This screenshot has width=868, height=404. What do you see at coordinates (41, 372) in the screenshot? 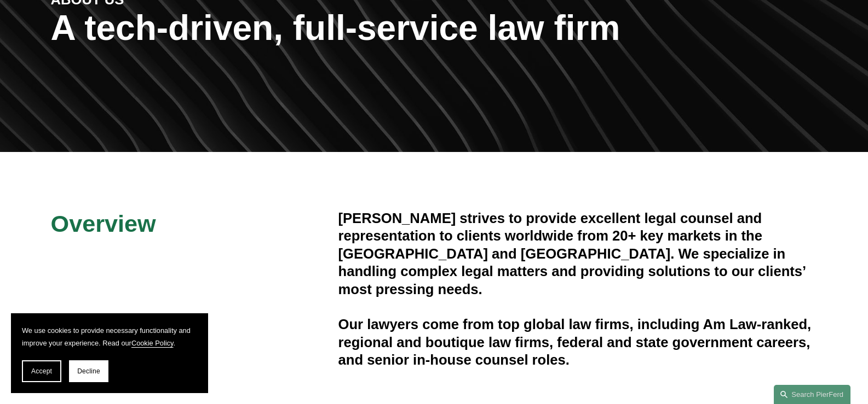
I see `span: Accept` at bounding box center [41, 372].